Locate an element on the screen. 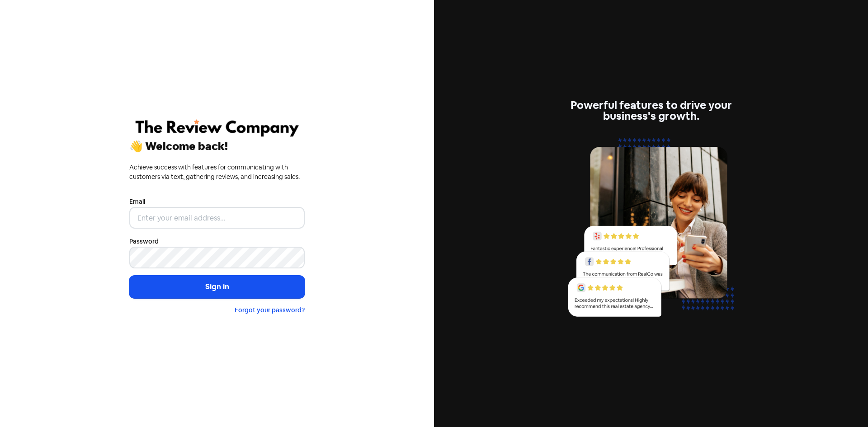 The width and height of the screenshot is (868, 427). label: Email is located at coordinates (137, 202).